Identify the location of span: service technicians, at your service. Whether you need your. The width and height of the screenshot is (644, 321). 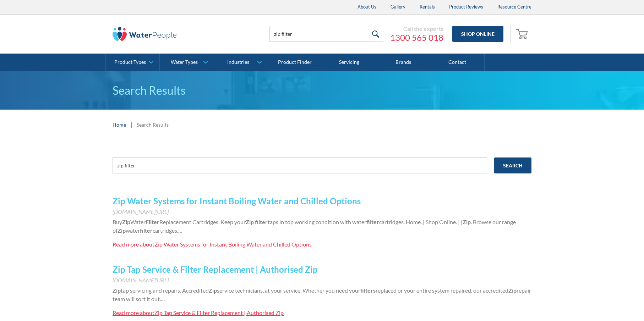
(288, 290).